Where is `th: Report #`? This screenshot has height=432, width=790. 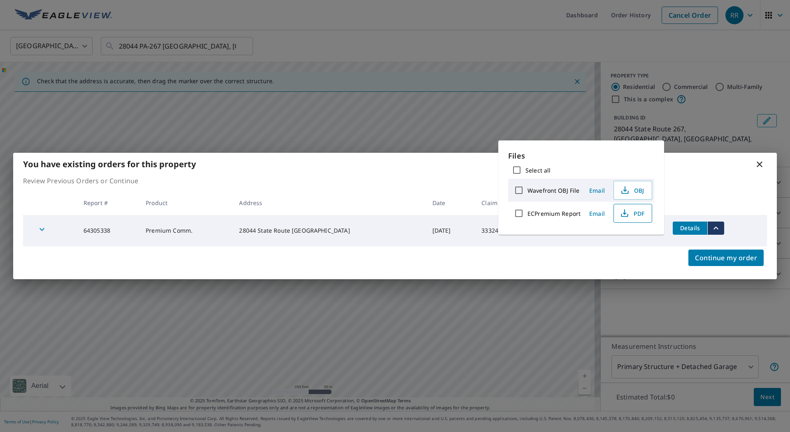
th: Report # is located at coordinates (108, 202).